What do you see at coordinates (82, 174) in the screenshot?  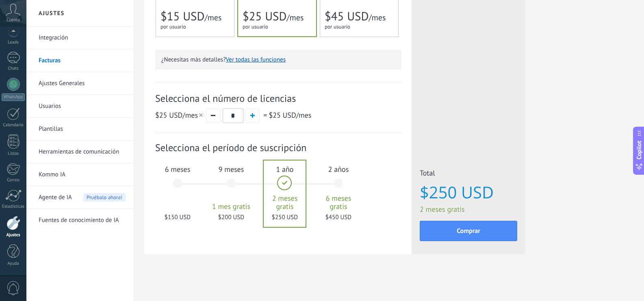 I see `a: Kommo IA` at bounding box center [82, 174].